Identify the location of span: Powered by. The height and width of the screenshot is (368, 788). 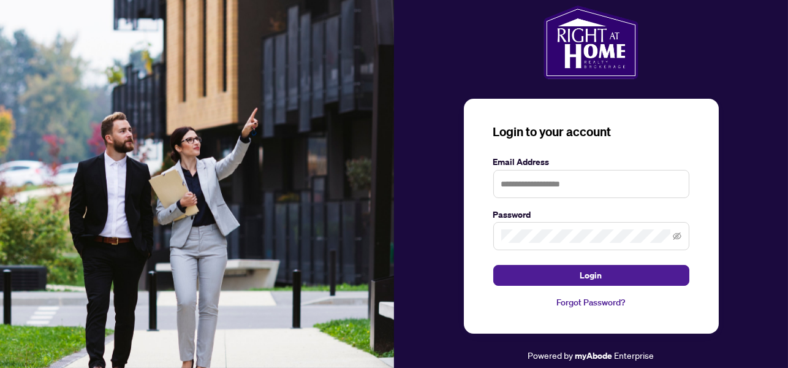
(551, 355).